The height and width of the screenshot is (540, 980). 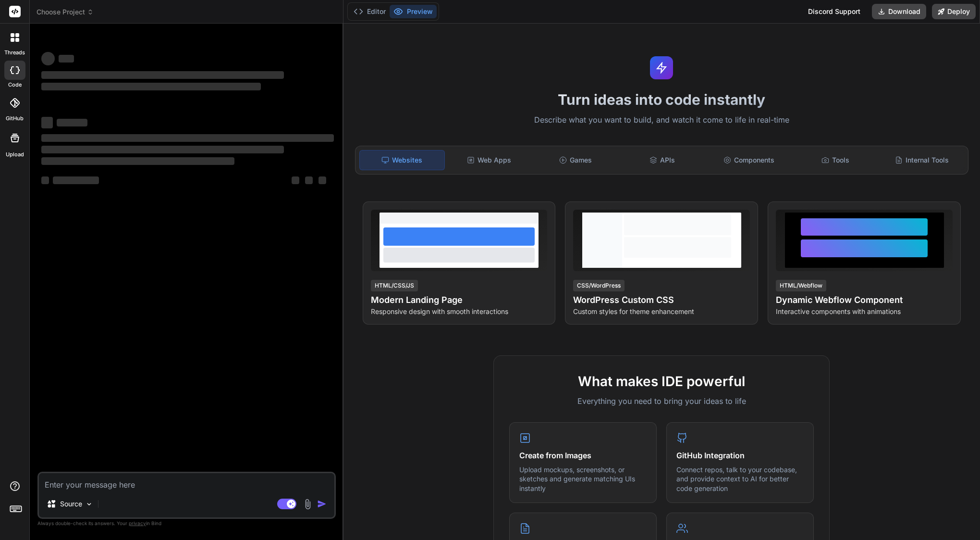 What do you see at coordinates (402, 160) in the screenshot?
I see `div: Websites` at bounding box center [402, 160].